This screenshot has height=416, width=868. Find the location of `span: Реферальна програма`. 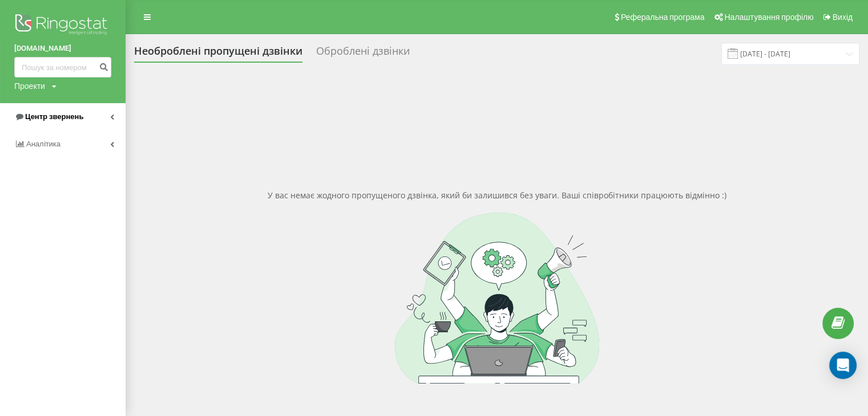

span: Реферальна програма is located at coordinates (662, 17).